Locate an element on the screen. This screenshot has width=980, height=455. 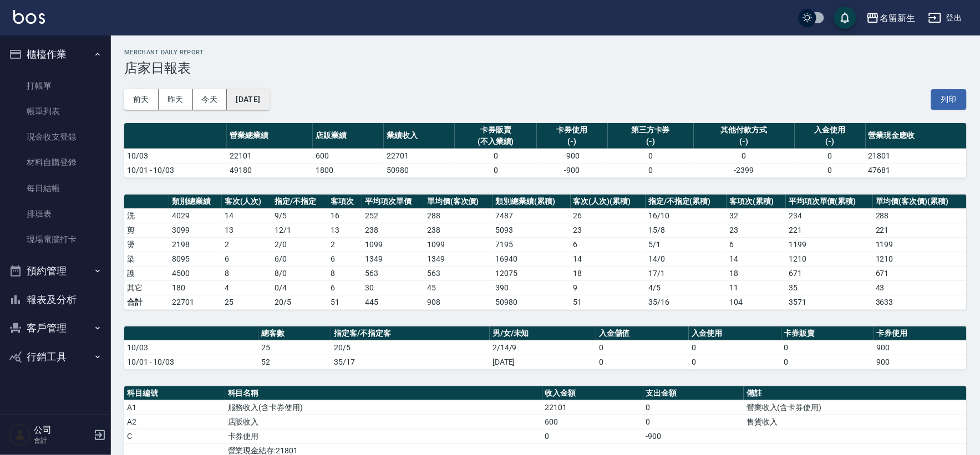
td: 18 is located at coordinates (756, 273).